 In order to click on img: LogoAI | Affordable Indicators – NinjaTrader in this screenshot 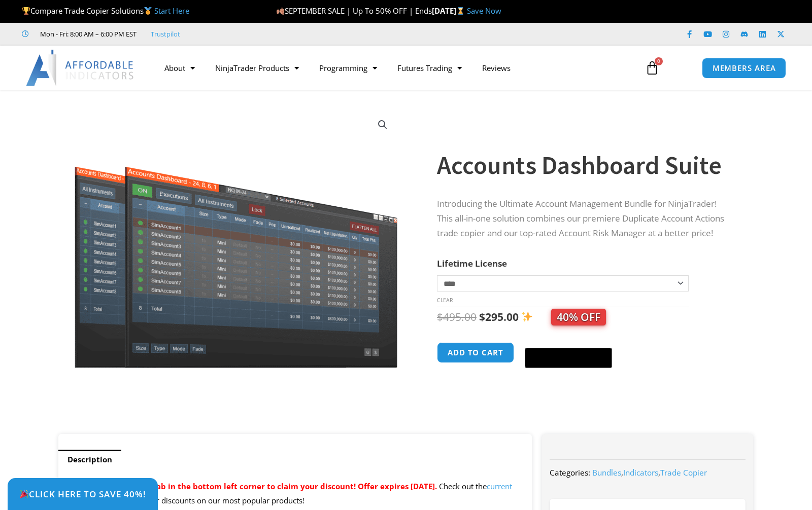, I will do `click(81, 68)`.